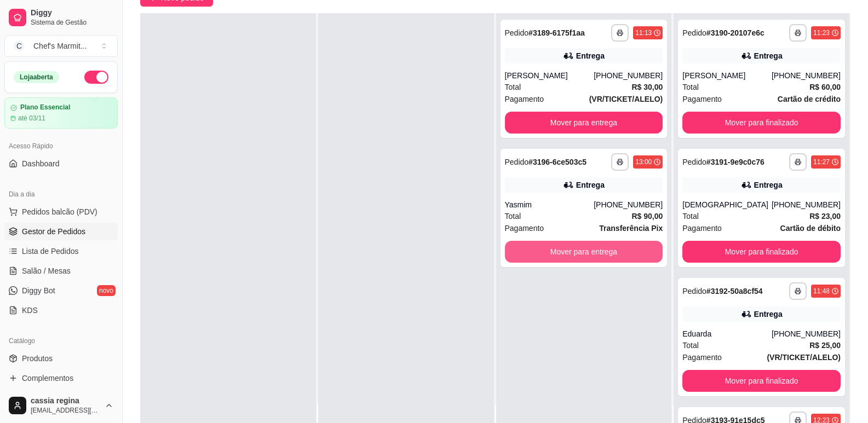 This screenshot has height=423, width=868. Describe the element at coordinates (60, 212) in the screenshot. I see `button: Pedidos balcão (PDV)` at that location.